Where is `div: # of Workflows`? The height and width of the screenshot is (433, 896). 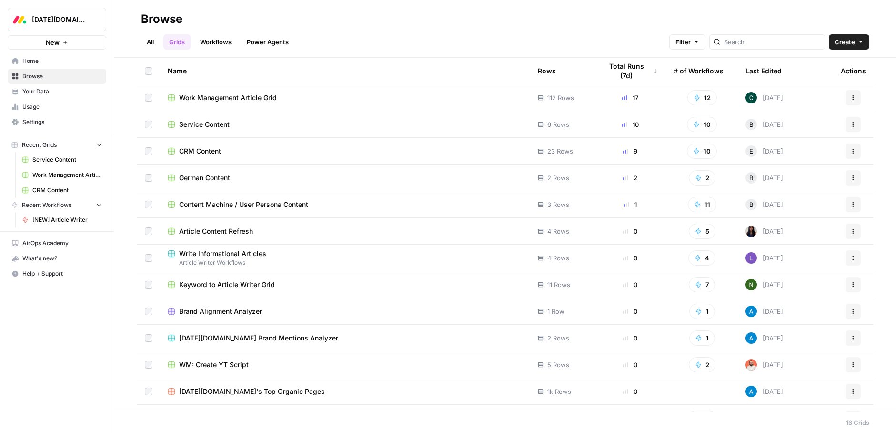 div: # of Workflows is located at coordinates (699, 71).